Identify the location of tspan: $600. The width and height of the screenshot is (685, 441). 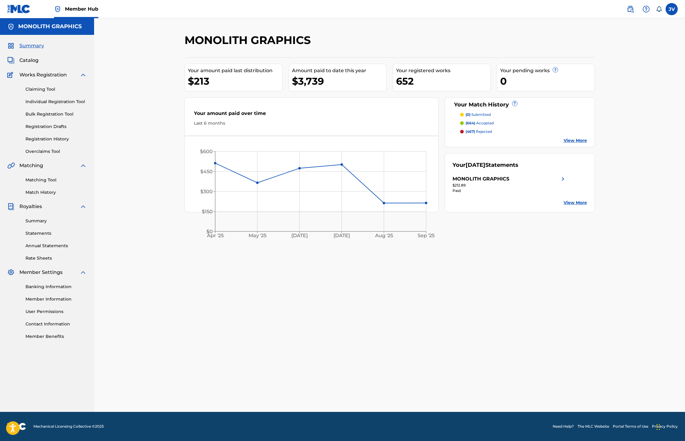
(206, 151).